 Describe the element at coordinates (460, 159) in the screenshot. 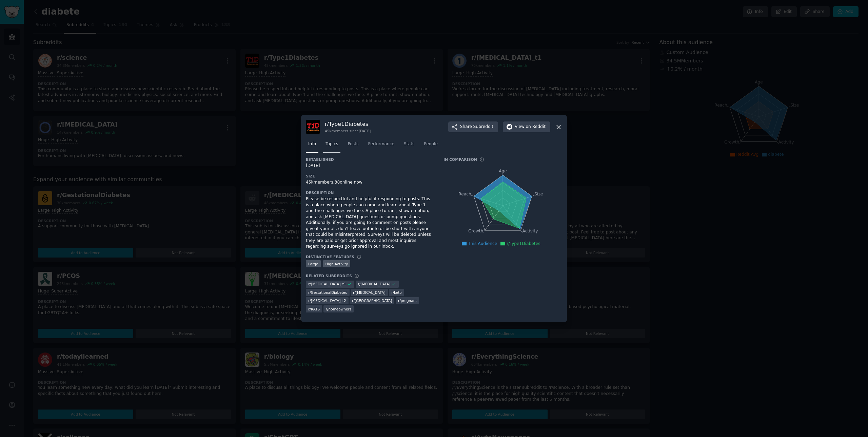

I see `h3: In Comparison` at that location.